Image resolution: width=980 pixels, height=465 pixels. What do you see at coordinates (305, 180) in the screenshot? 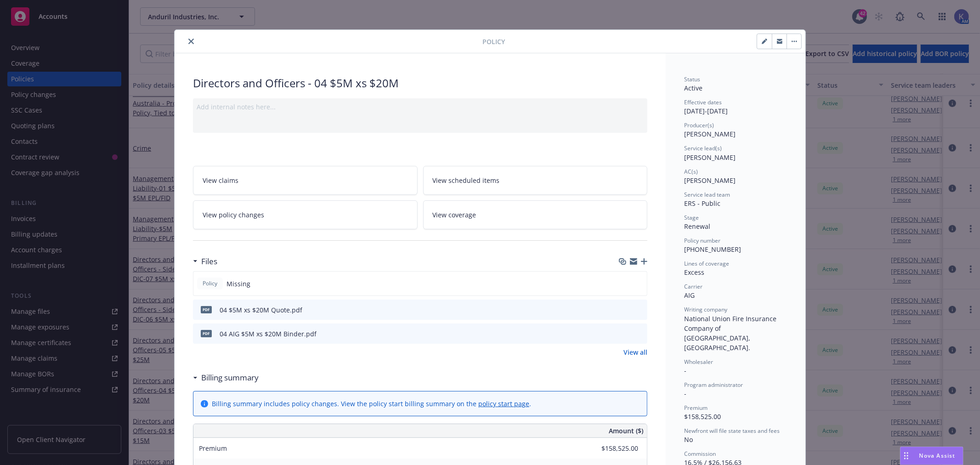
I see `a: View claims` at bounding box center [305, 180].